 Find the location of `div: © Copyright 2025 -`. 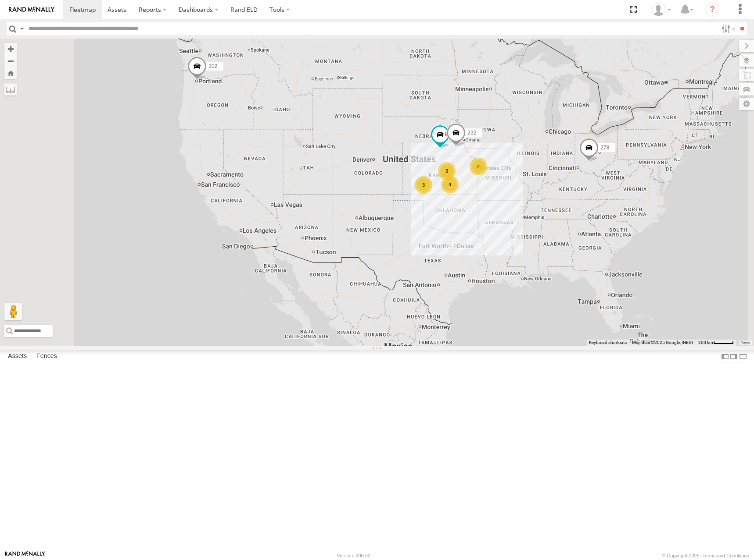

div: © Copyright 2025 - is located at coordinates (705, 556).